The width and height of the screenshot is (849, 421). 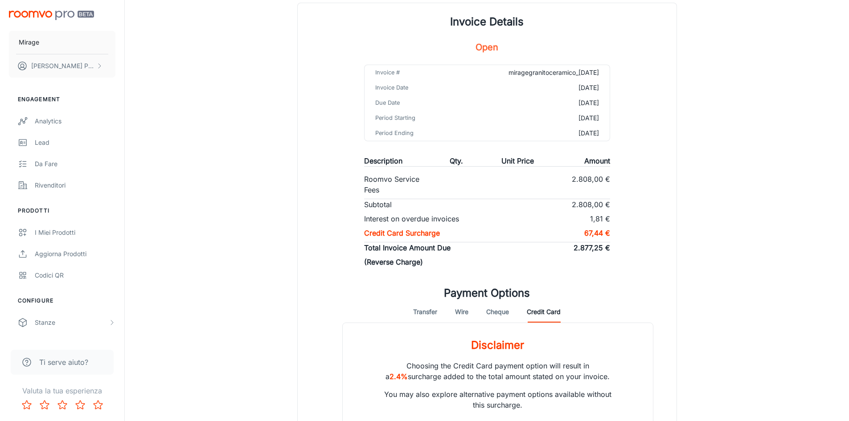 What do you see at coordinates (71, 323) in the screenshot?
I see `div: Stanze` at bounding box center [71, 323].